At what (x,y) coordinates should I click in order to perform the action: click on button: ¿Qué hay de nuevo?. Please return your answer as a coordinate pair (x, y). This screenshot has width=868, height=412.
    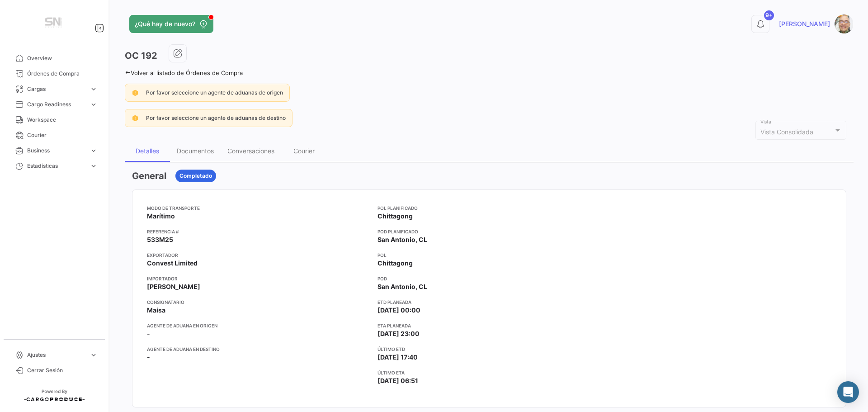
    Looking at the image, I should click on (172, 24).